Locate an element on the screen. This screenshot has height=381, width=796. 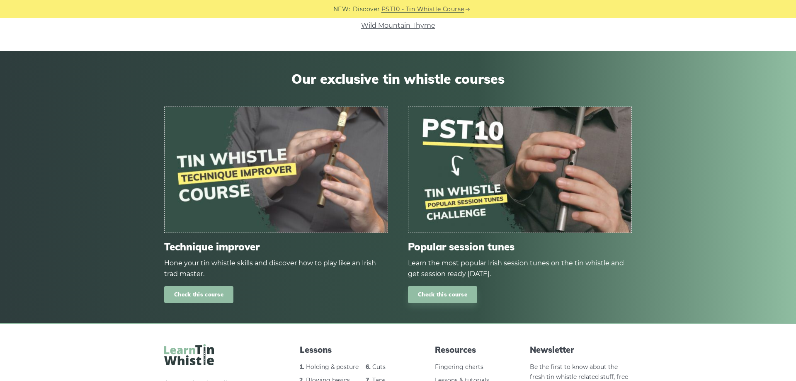
span: Discover is located at coordinates (366, 9).